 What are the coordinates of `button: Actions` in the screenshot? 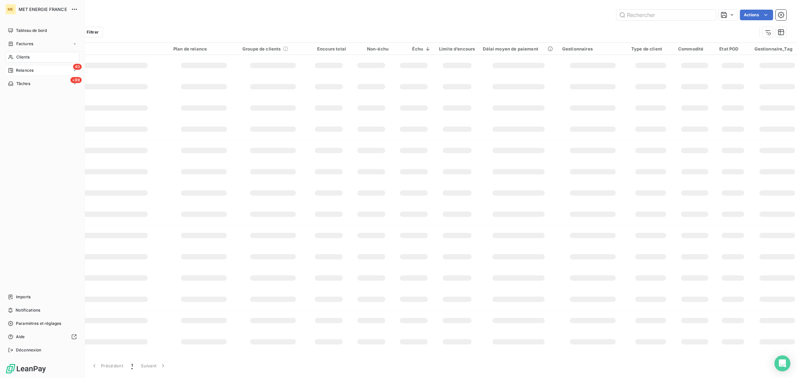 It's located at (756, 15).